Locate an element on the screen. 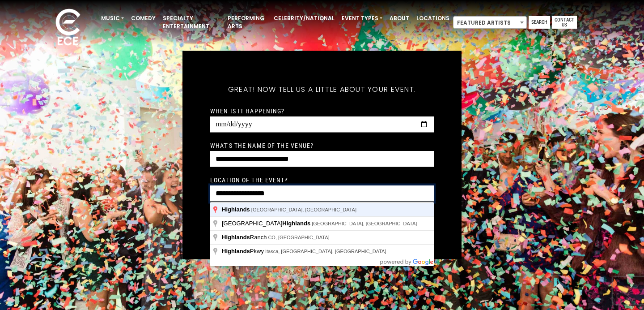 The height and width of the screenshot is (310, 644). a: Comedy is located at coordinates (143, 18).